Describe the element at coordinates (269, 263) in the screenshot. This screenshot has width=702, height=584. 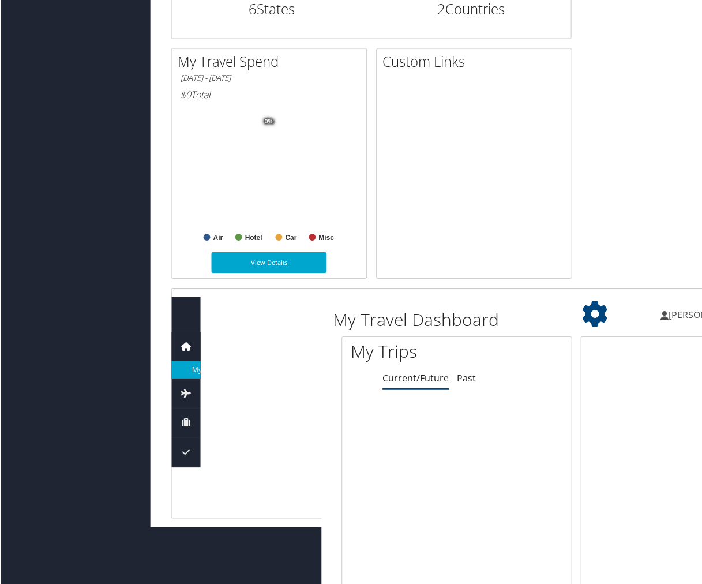
I see `a: View Details` at that location.